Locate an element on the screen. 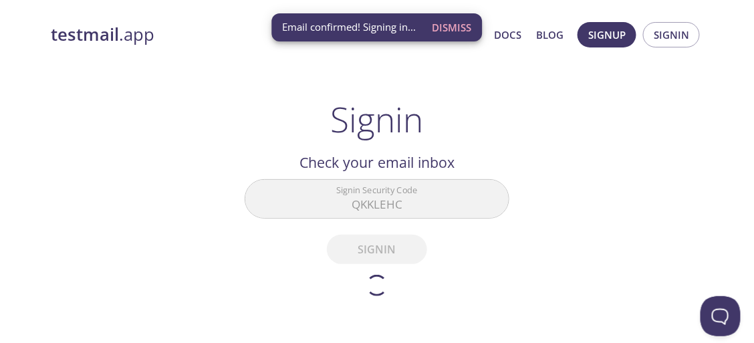 Image resolution: width=754 pixels, height=343 pixels. span: Dismiss is located at coordinates (452, 27).